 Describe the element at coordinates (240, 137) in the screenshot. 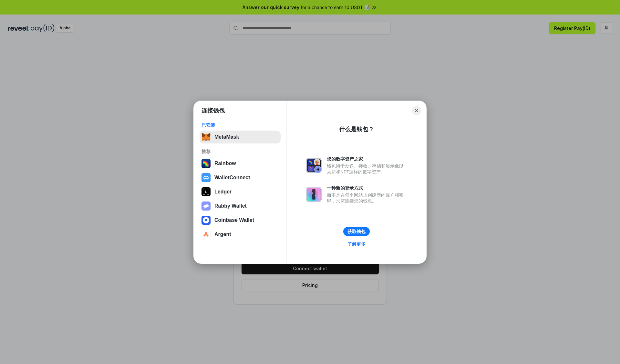

I see `button: MetaMask` at that location.